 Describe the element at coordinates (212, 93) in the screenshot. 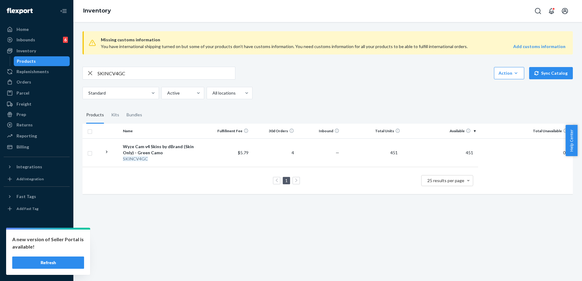

I see `input: All locations` at that location.